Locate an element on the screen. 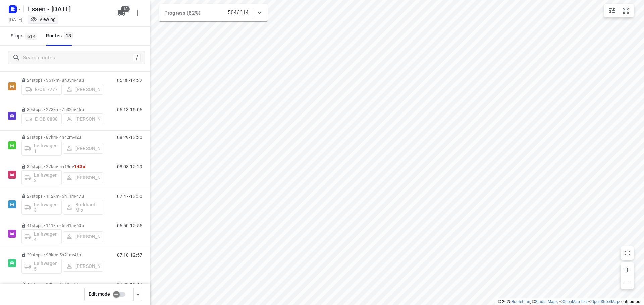 Image resolution: width=644 pixels, height=305 pixels. p: 29 stops • 98km • 5h21m is located at coordinates (63, 255).